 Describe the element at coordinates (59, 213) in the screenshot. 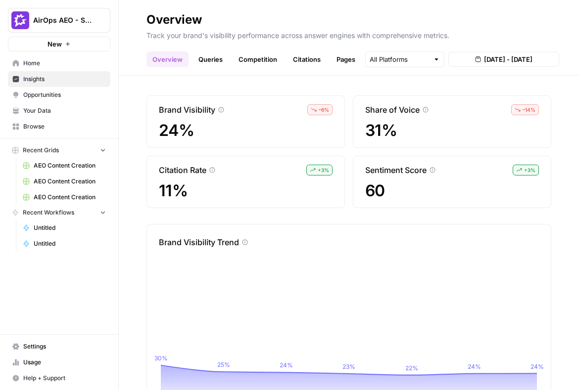

I see `button: Recent Workflows` at that location.